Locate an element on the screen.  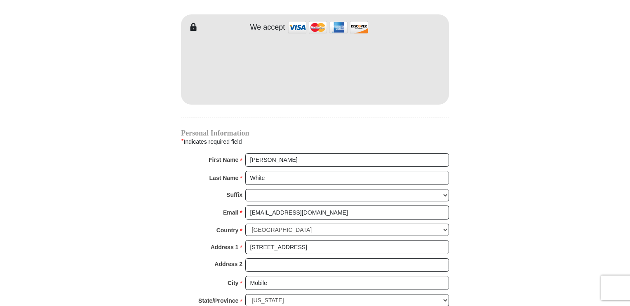
h4: We accept is located at coordinates (268, 28).